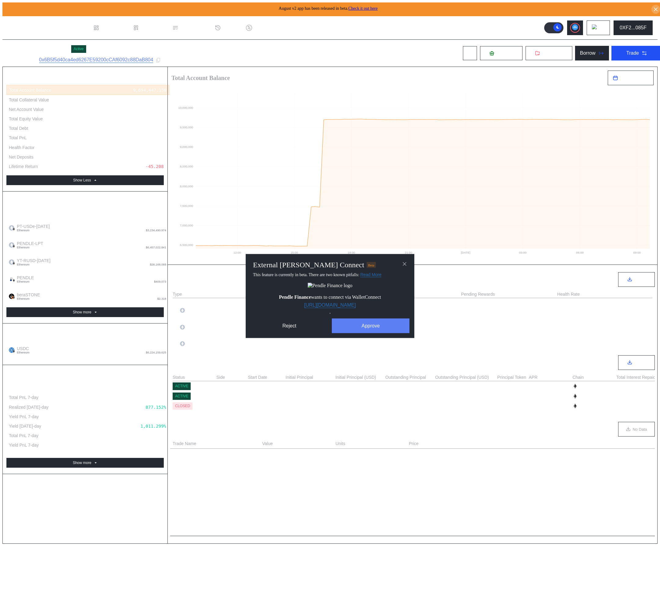  What do you see at coordinates (550, 406) in the screenshot?
I see `div: 10.000%` at bounding box center [550, 406].